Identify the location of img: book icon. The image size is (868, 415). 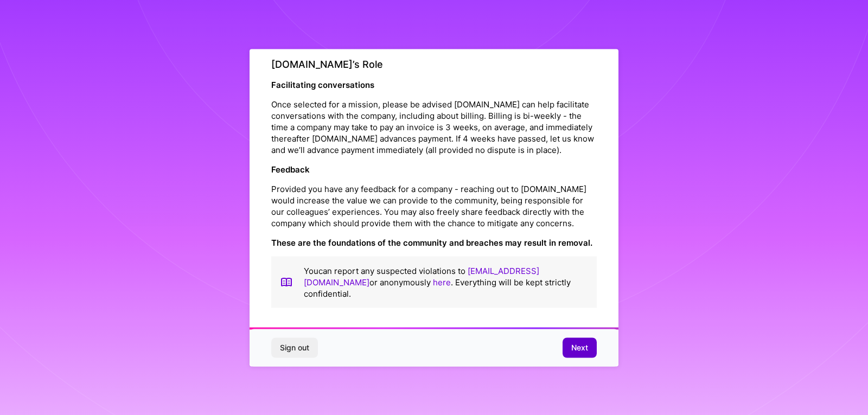
(287, 281).